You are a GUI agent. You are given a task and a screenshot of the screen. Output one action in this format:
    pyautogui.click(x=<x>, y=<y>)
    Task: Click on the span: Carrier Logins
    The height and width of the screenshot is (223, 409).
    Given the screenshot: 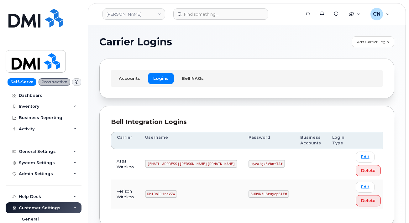 What is the action you would take?
    pyautogui.click(x=136, y=42)
    